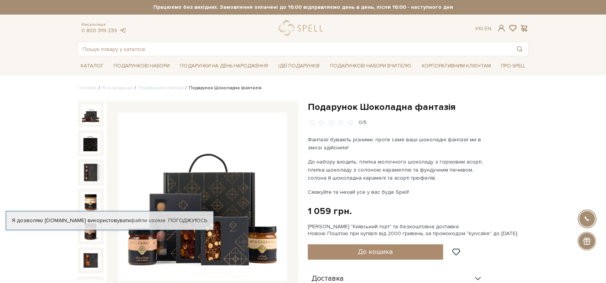  What do you see at coordinates (123, 30) in the screenshot?
I see `a: telegram` at bounding box center [123, 30].